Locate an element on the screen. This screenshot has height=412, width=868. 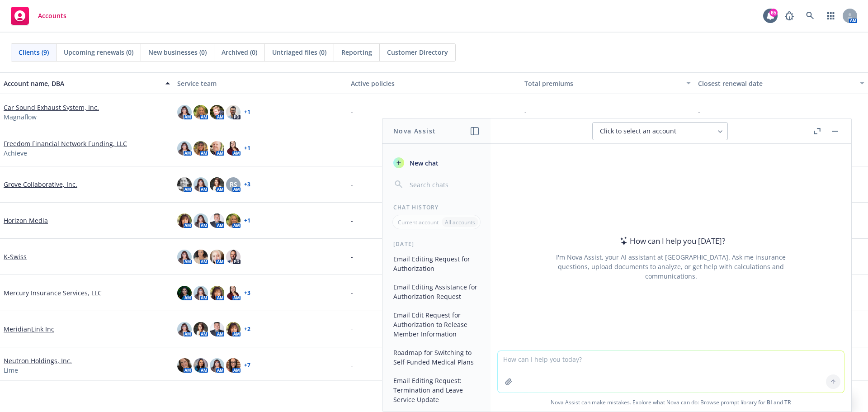
button: Email Edit Request for Authorization to Release Member Information is located at coordinates (437, 324).